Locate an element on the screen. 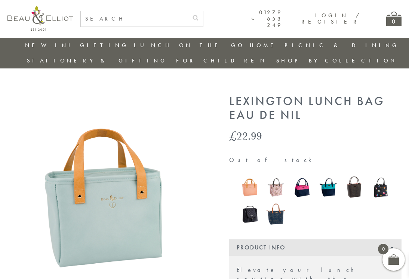  img: Boho Luxury Insulated Lunch Bag is located at coordinates (276, 187).